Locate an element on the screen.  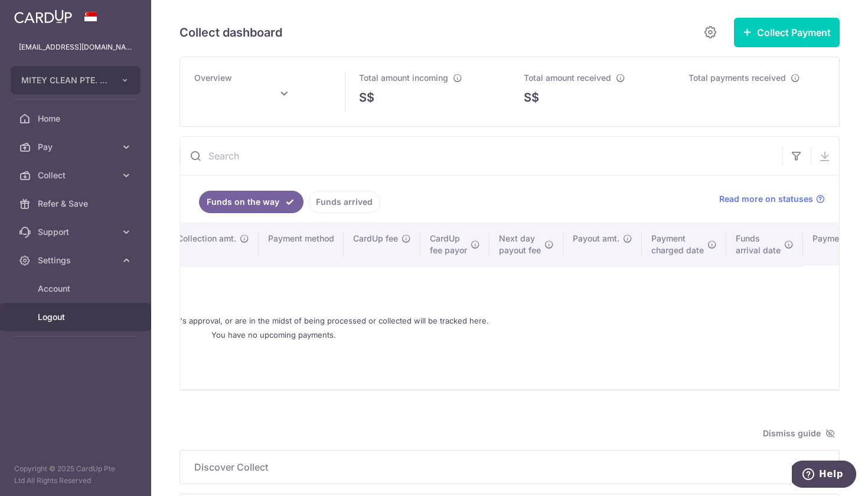
span: Logout is located at coordinates (77, 317).